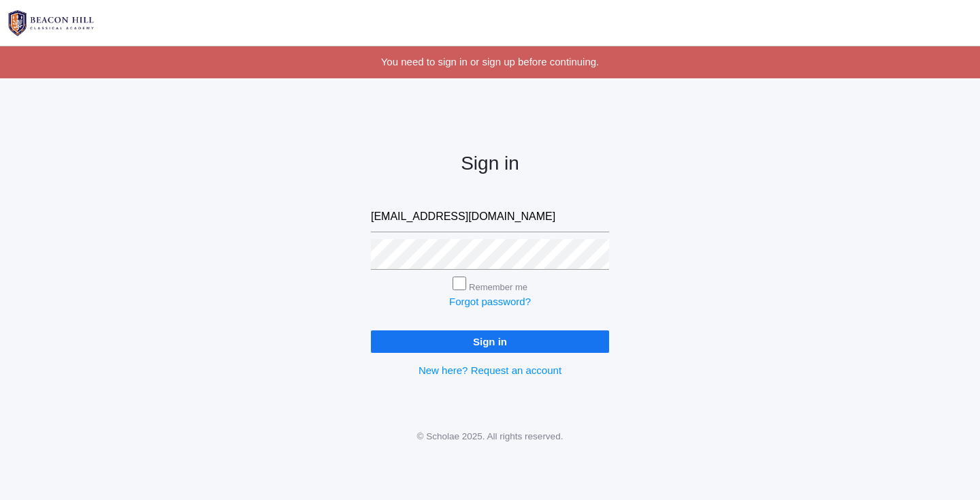  Describe the element at coordinates (490, 370) in the screenshot. I see `a: New here? Request an account` at that location.